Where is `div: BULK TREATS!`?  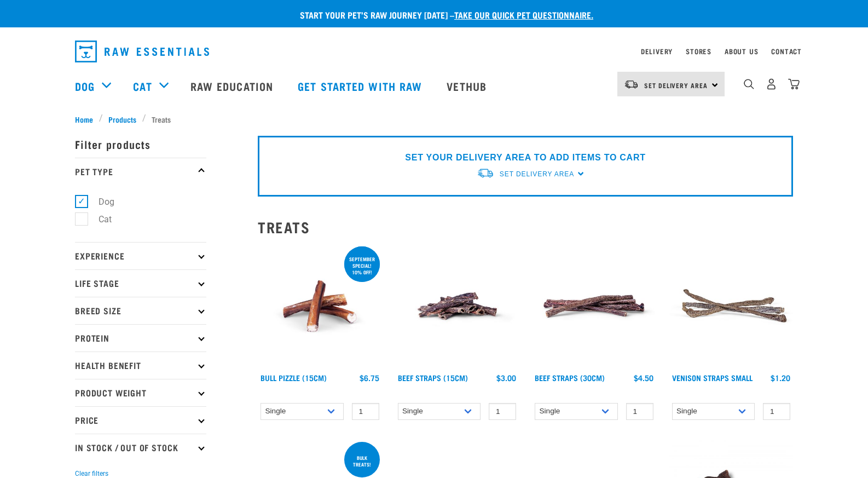 div: BULK TREATS! is located at coordinates (362, 461).